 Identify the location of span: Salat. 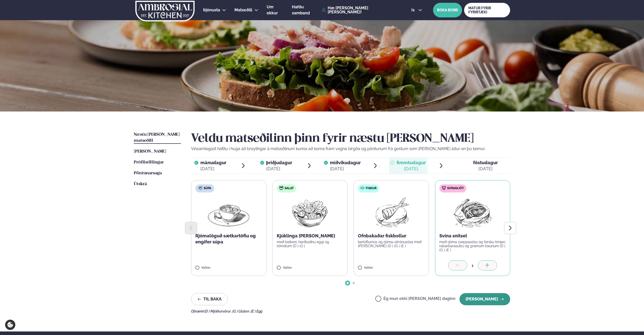
(289, 188).